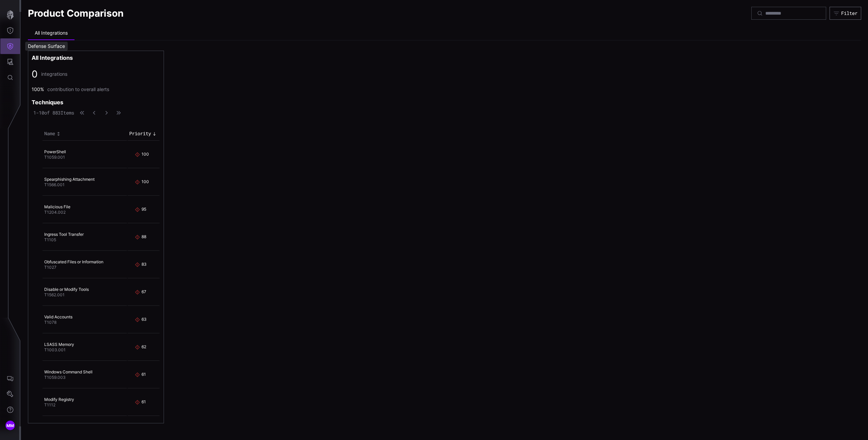  Describe the element at coordinates (47, 47) in the screenshot. I see `div: Defense Surface` at that location.